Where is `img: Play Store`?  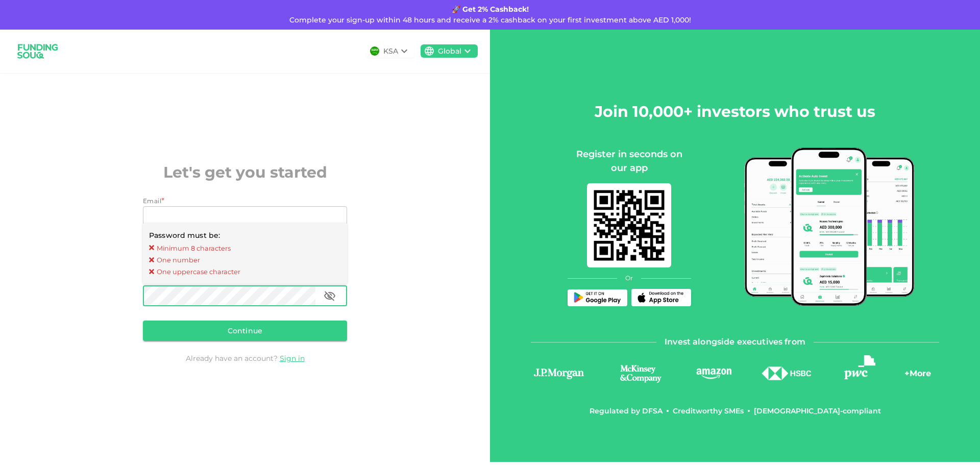
img: Play Store is located at coordinates (597, 298).